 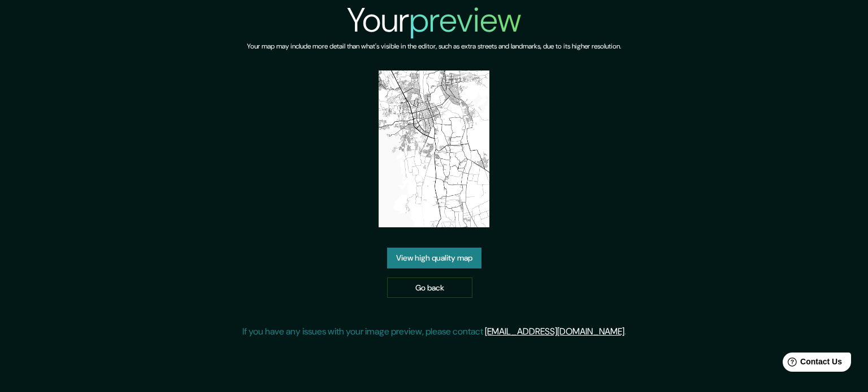 I want to click on img: created-map-preview, so click(x=434, y=149).